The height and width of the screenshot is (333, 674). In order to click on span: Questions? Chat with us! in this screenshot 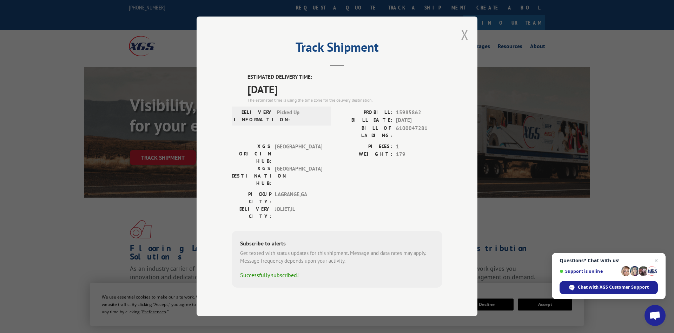, I will do `click(609, 260)`.